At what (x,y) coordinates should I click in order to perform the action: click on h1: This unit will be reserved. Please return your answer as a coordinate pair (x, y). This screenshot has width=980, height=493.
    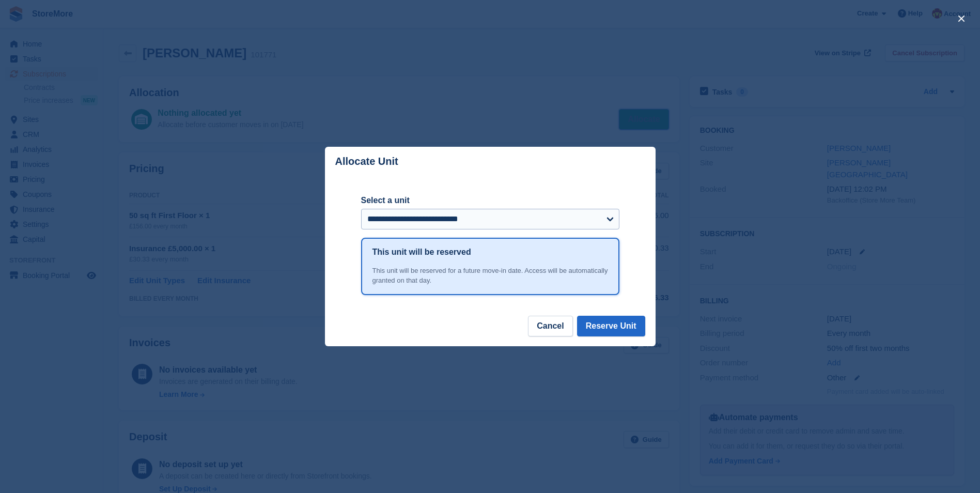
    Looking at the image, I should click on (421, 252).